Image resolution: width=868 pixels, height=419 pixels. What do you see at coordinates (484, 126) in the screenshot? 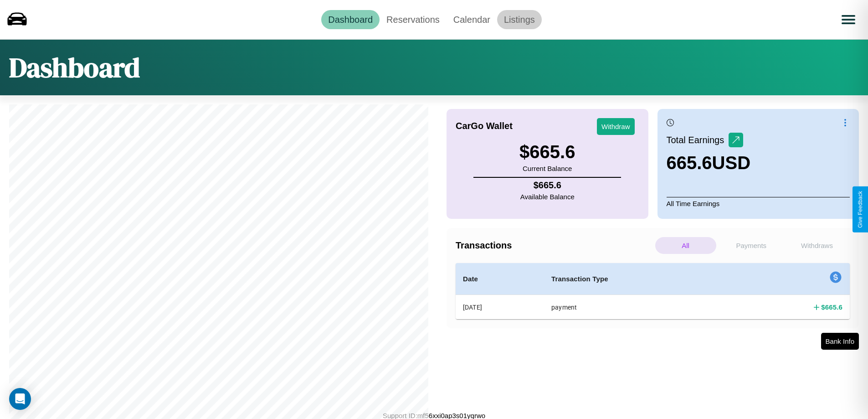
I see `h4: CarGo Wallet` at bounding box center [484, 126].